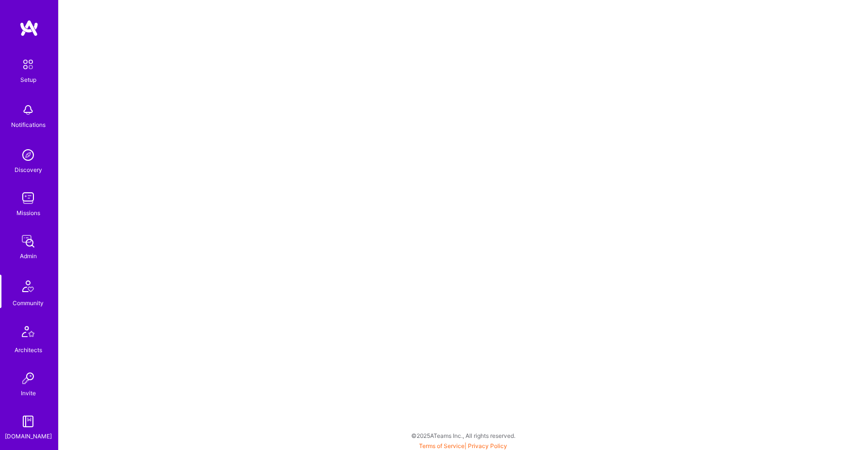  Describe the element at coordinates (28, 155) in the screenshot. I see `img: discovery` at that location.